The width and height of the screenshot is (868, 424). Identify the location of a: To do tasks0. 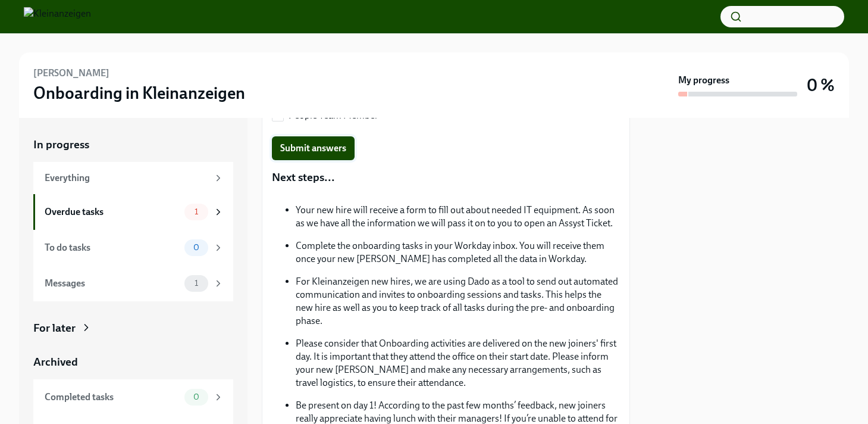
(133, 247).